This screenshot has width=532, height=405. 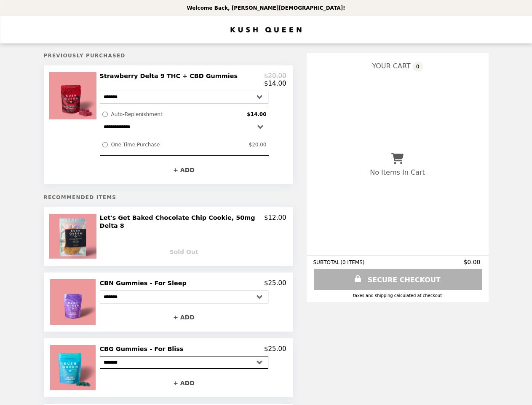 What do you see at coordinates (398, 295) in the screenshot?
I see `div: Taxes and Shipping calculated at checkout` at bounding box center [398, 295].